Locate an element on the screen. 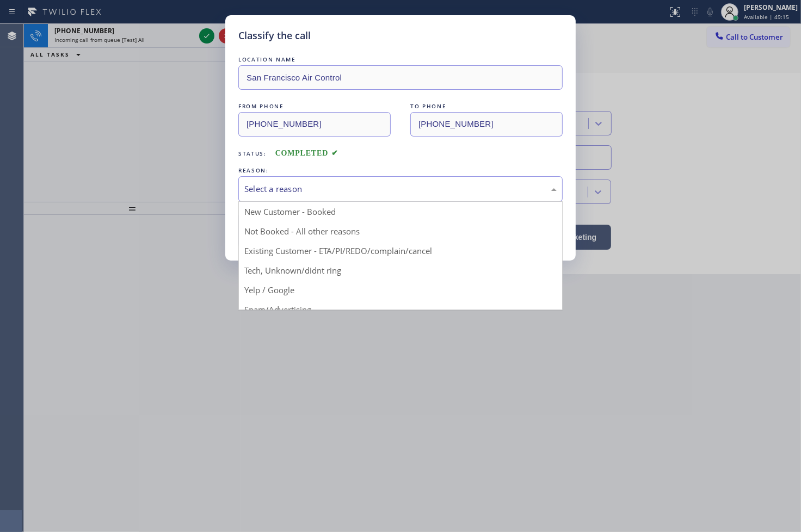 This screenshot has height=532, width=801. div: New Customer - Booked is located at coordinates (400, 212).